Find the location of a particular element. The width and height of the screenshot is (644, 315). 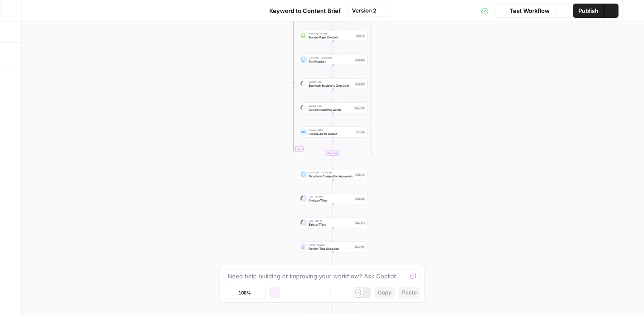

g: Edge from step_221 to step_206 is located at coordinates (333, 95).